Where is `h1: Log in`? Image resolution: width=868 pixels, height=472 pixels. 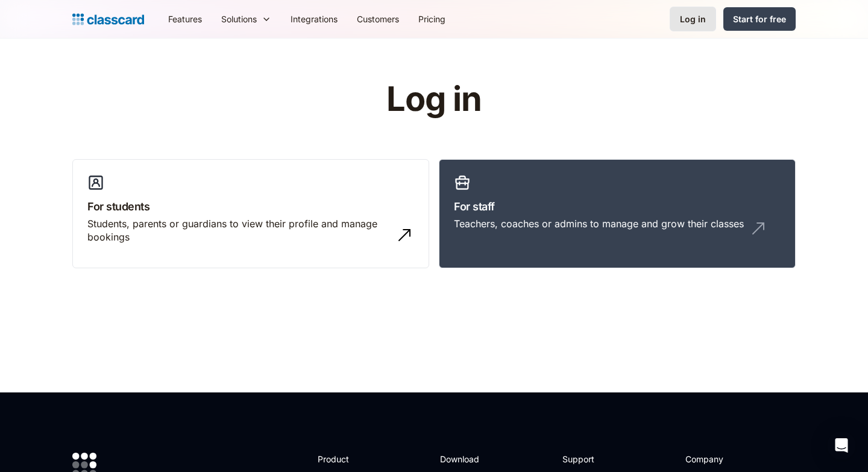 h1: Log in is located at coordinates (434, 100).